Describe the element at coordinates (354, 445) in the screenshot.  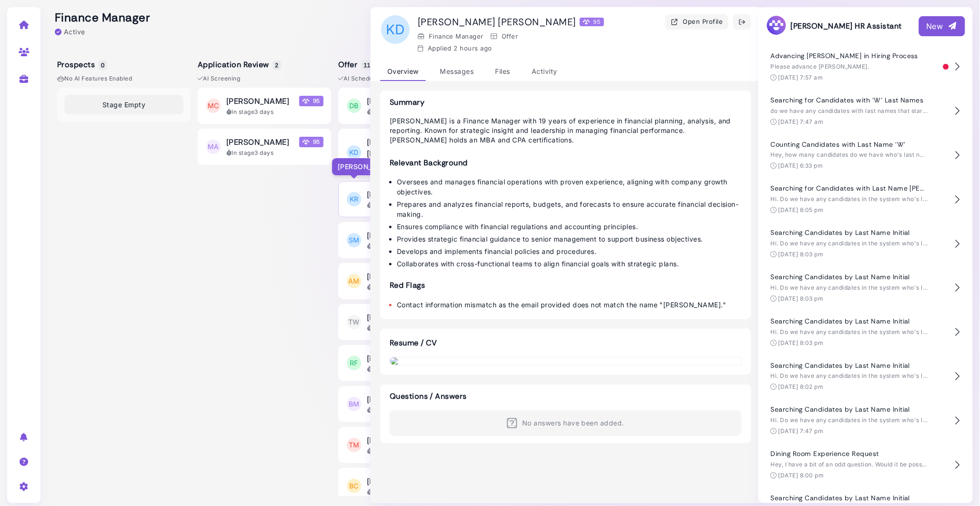
I see `span: TM` at that location.